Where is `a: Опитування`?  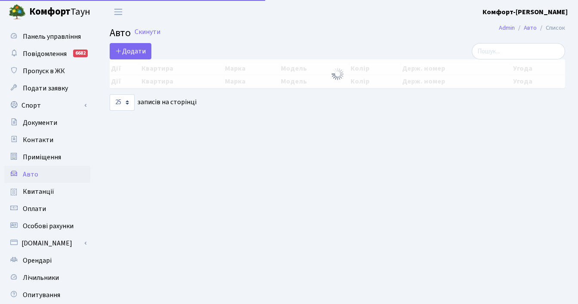 a: Опитування is located at coordinates (47, 295).